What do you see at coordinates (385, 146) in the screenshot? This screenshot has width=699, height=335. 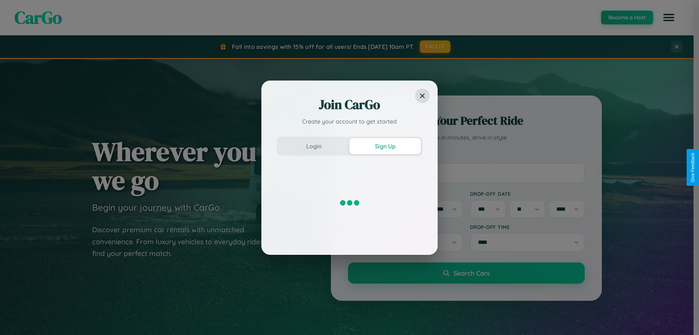 I see `button: Sign Up` at bounding box center [385, 146].